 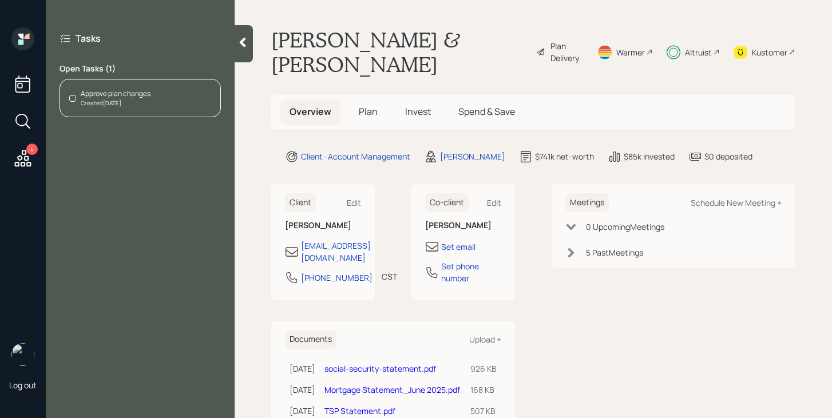 I want to click on h6: Documents, so click(x=311, y=339).